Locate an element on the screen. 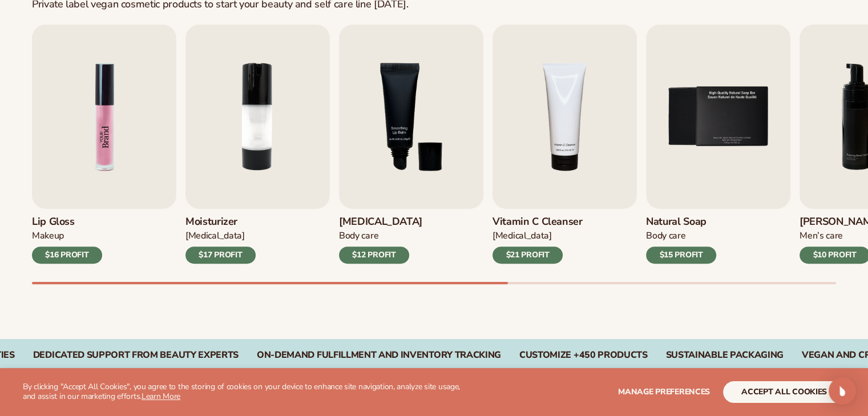 Image resolution: width=868 pixels, height=416 pixels. div: $16 PROFIT is located at coordinates (67, 255).